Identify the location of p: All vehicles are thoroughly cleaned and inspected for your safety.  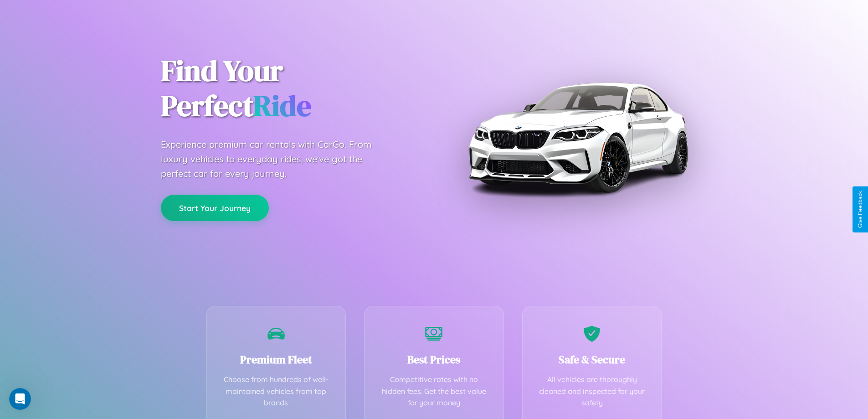
(592, 391).